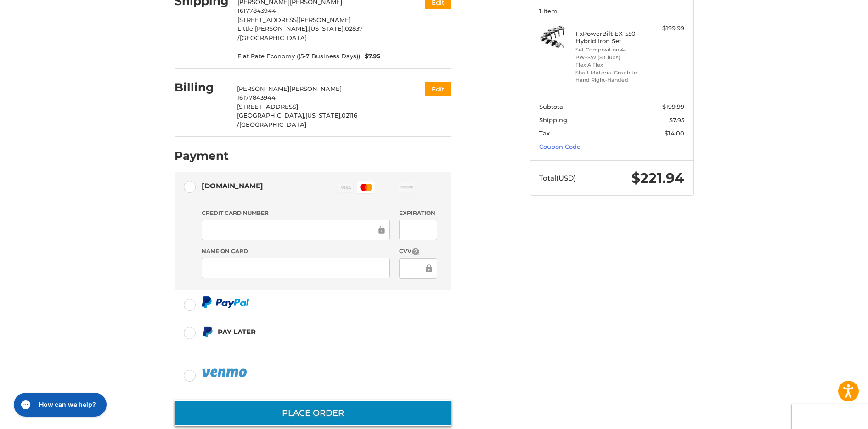  I want to click on button: Edit, so click(439, 88).